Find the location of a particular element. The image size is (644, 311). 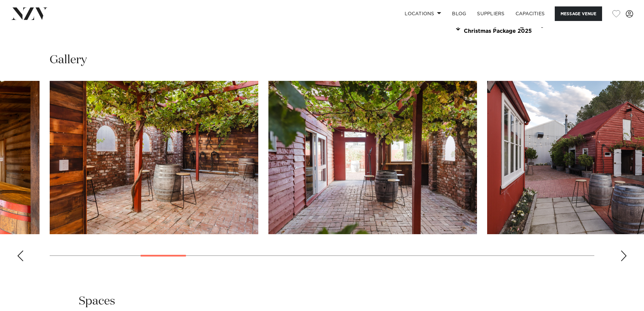

a: SUPPLIERS is located at coordinates (491, 14).